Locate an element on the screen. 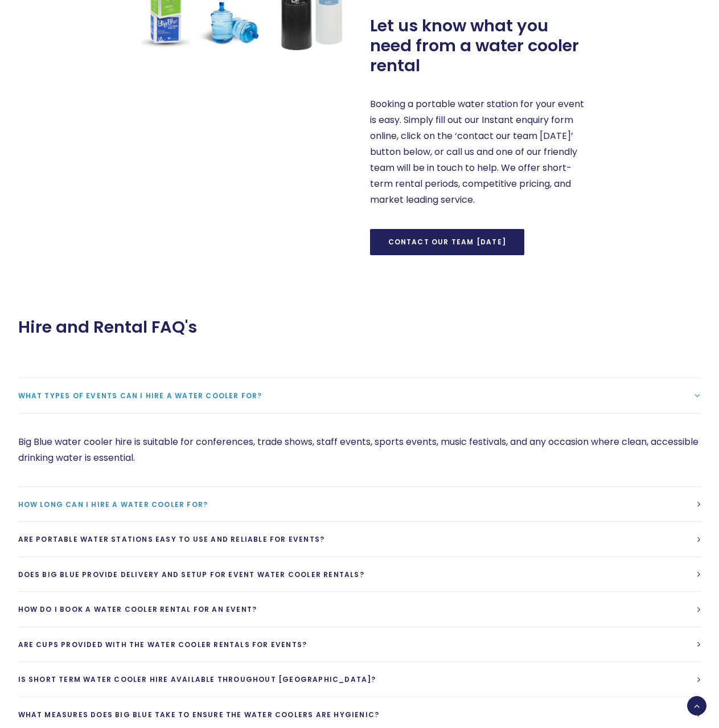 This screenshot has width=719, height=728. span: Does Big Blue provide delivery and setup for event water cooler rentals? is located at coordinates (191, 575).